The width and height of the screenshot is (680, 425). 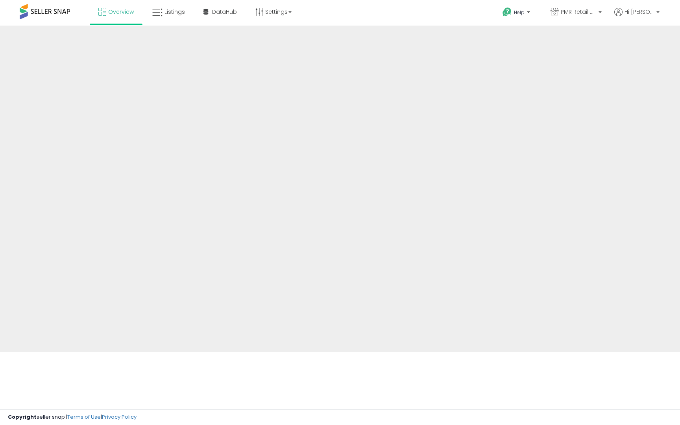 What do you see at coordinates (517, 13) in the screenshot?
I see `a: Help` at bounding box center [517, 13].